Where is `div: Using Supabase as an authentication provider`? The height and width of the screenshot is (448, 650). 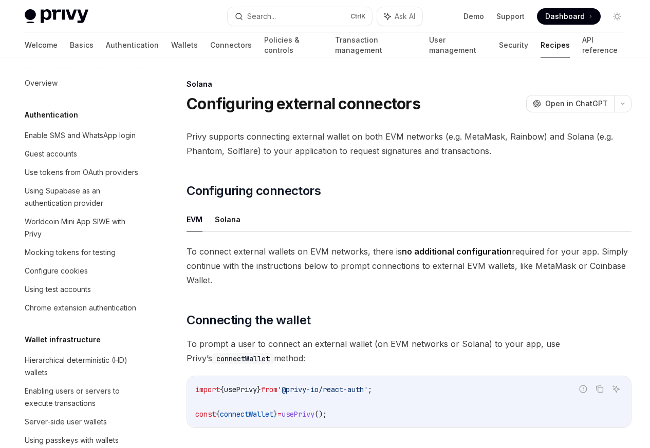 div: Using Supabase as an authentication provider is located at coordinates (83, 197).